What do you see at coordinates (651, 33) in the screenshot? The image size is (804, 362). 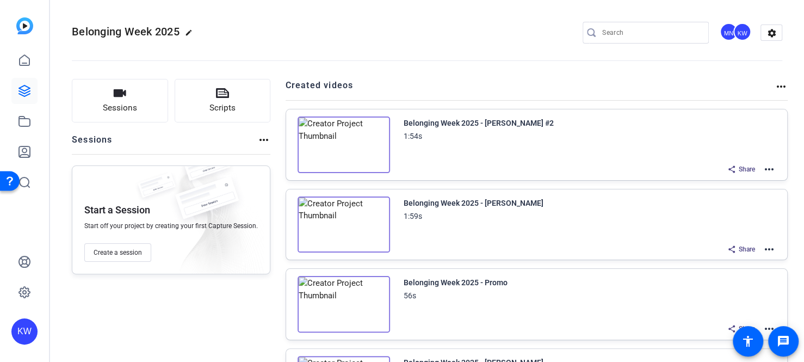 I see `input: Search` at bounding box center [651, 33].